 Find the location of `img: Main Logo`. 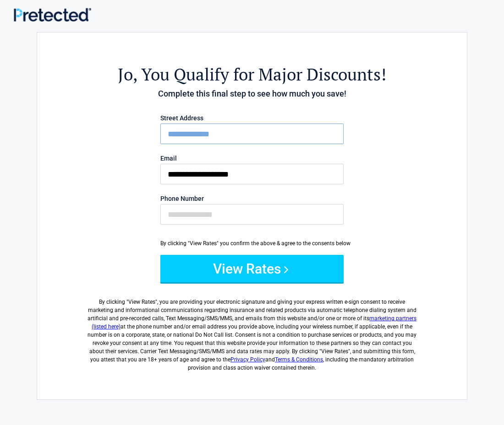

img: Main Logo is located at coordinates (52, 14).